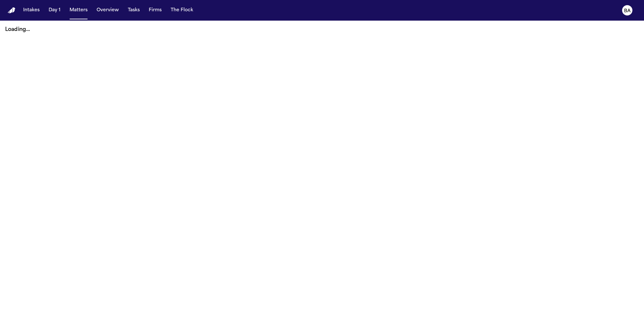 The image size is (644, 326). I want to click on a: Home, so click(12, 10).